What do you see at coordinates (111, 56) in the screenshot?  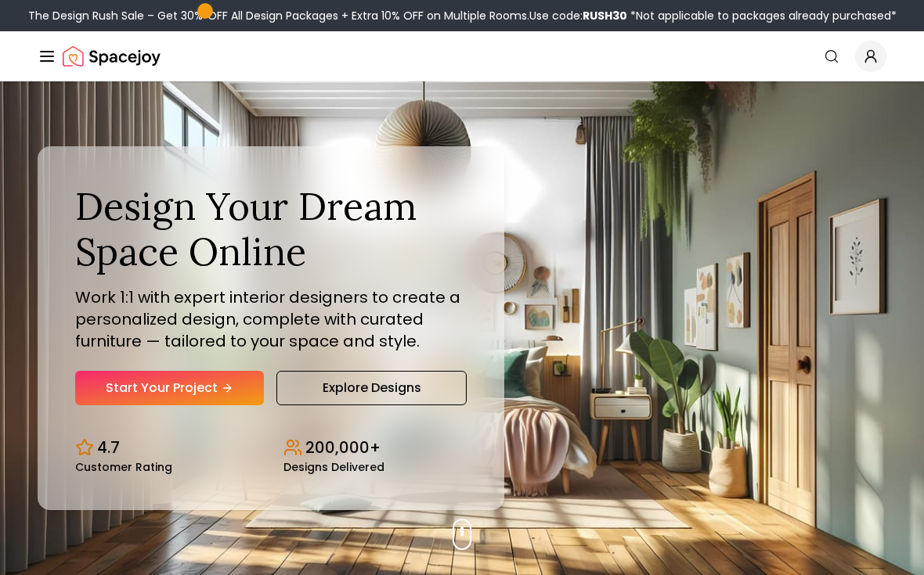 I see `a: Spacejoy` at bounding box center [111, 56].